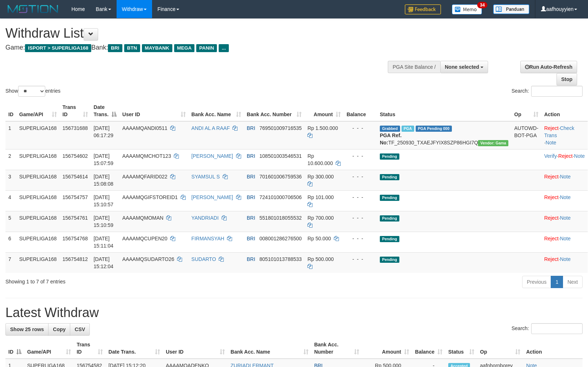  What do you see at coordinates (467, 9) in the screenshot?
I see `img: Button%20Memo.svg` at bounding box center [467, 9].